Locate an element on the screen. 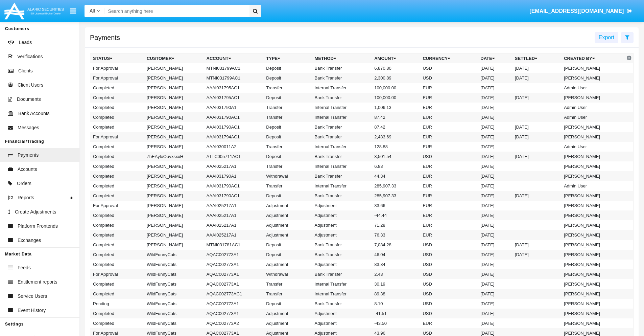  td: 83.34 is located at coordinates (396, 264).